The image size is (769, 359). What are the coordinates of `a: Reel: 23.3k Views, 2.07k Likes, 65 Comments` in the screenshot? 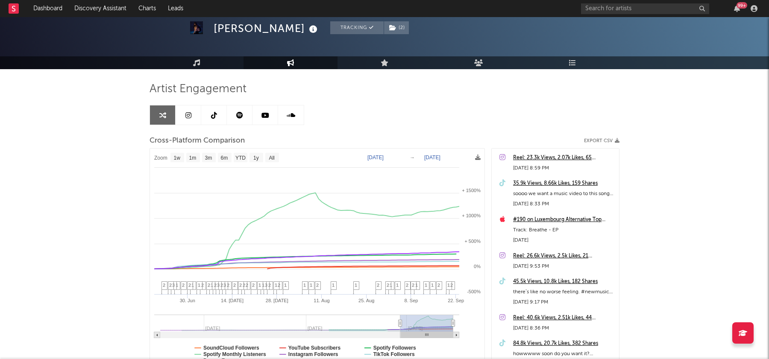 It's located at (564, 158).